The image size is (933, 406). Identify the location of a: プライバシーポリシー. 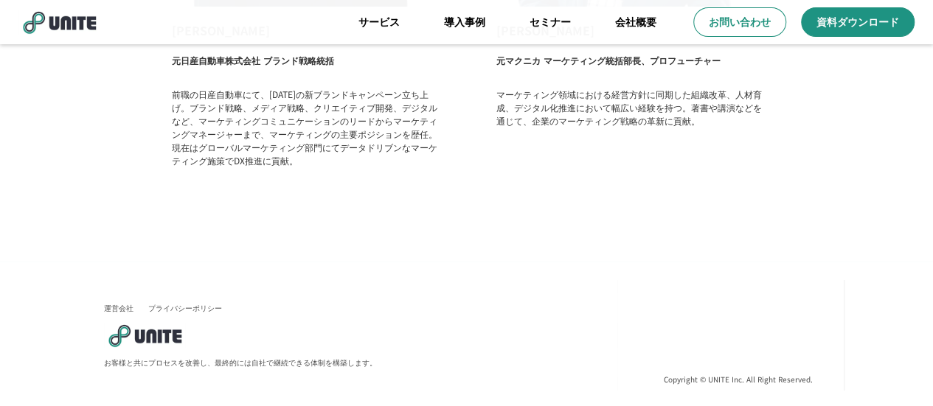
(185, 308).